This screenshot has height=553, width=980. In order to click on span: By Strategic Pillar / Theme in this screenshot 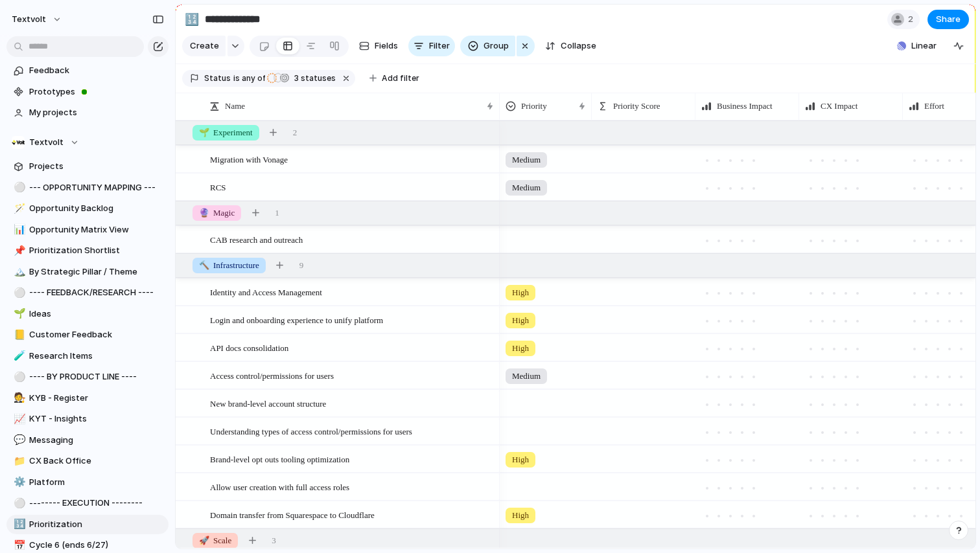, I will do `click(97, 272)`.